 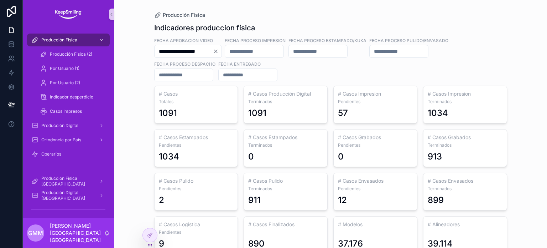 What do you see at coordinates (73, 111) in the screenshot?
I see `a: Casos Impresos` at bounding box center [73, 111].